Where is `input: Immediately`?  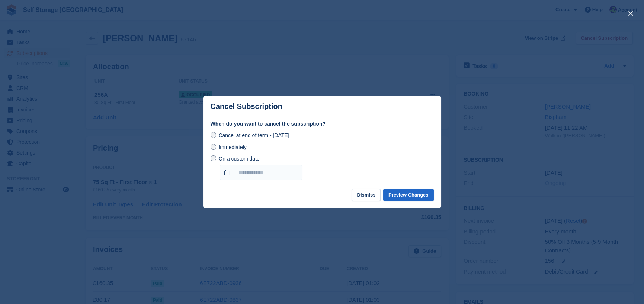 input: Immediately is located at coordinates (214, 147).